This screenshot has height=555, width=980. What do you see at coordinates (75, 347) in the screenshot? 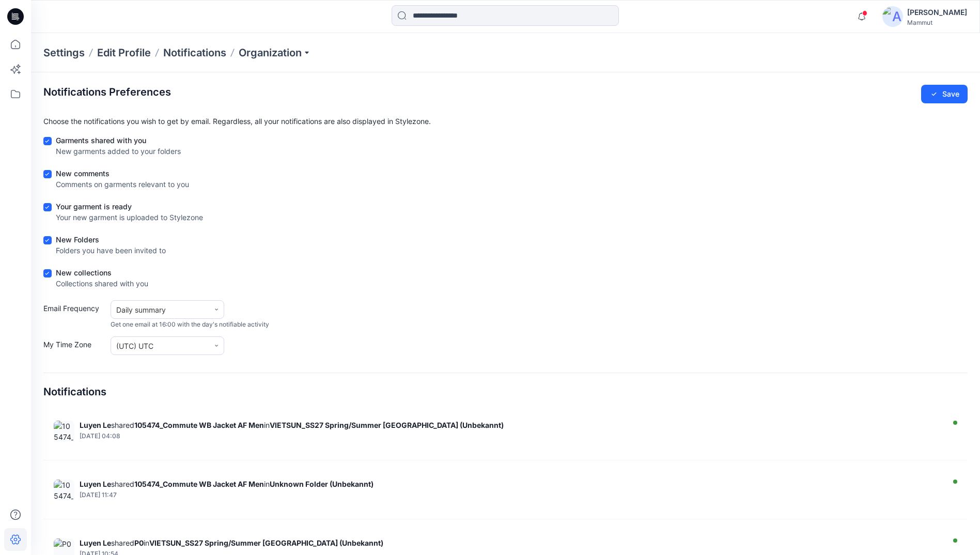
I see `label: My Time Zone` at bounding box center [75, 347].